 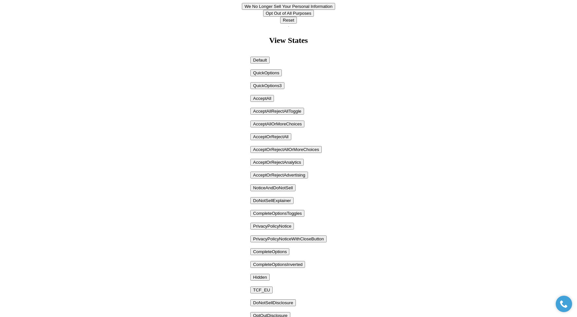 What do you see at coordinates (288, 20) in the screenshot?
I see `button: Reset` at bounding box center [288, 20].